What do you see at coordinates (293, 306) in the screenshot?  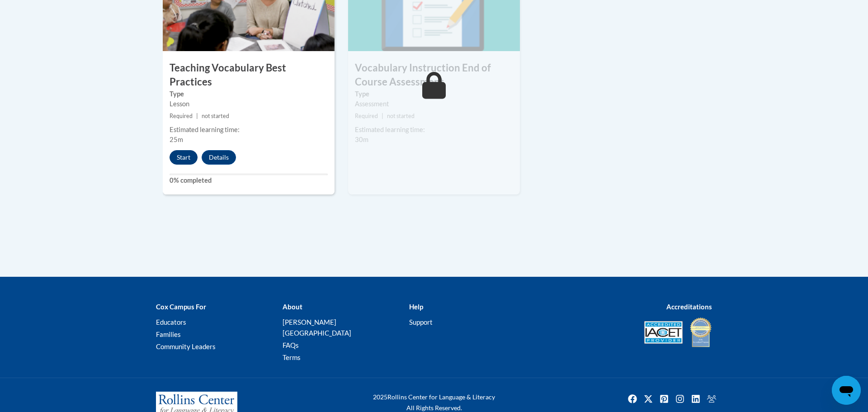 I see `b: About` at bounding box center [293, 306].